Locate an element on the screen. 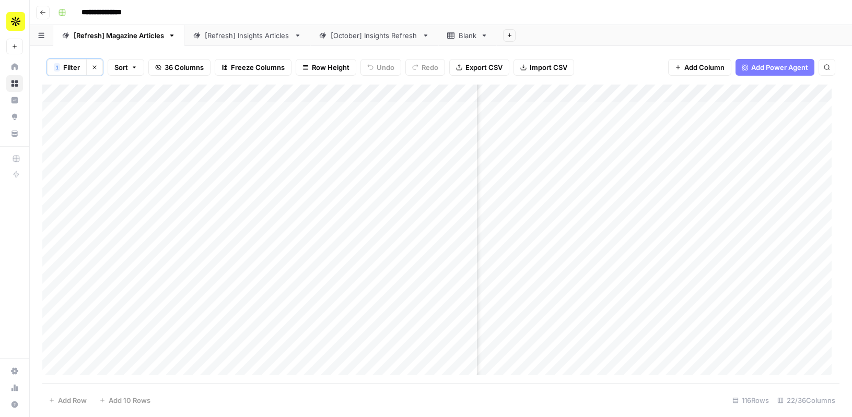 The height and width of the screenshot is (417, 852). div: Blank is located at coordinates (467, 36).